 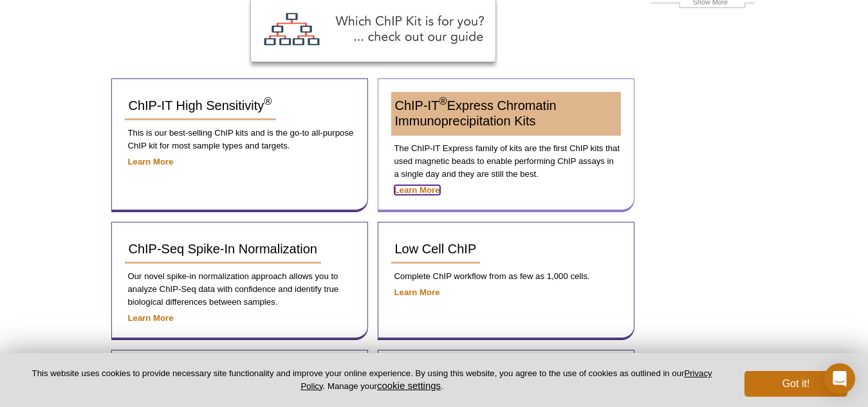 What do you see at coordinates (436, 248) in the screenshot?
I see `span: Low Cell ChIP` at bounding box center [436, 248].